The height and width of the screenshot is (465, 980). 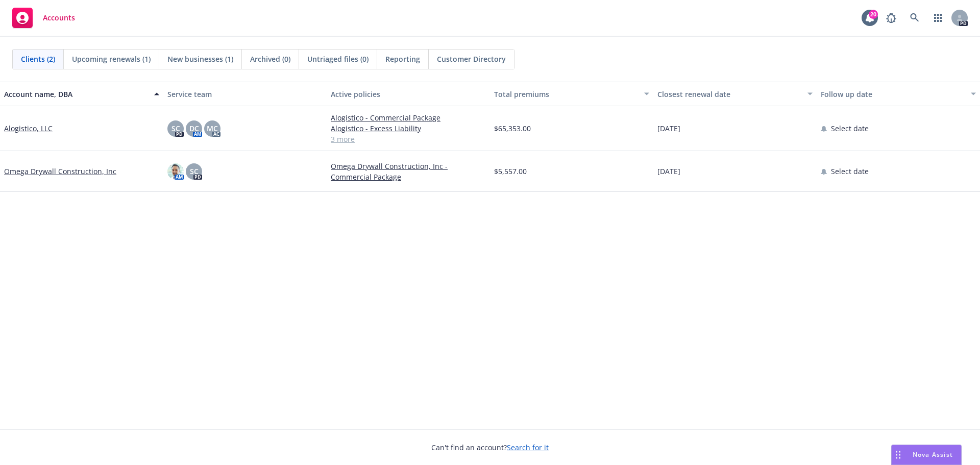 What do you see at coordinates (510, 171) in the screenshot?
I see `span: $5,557.00` at bounding box center [510, 171].